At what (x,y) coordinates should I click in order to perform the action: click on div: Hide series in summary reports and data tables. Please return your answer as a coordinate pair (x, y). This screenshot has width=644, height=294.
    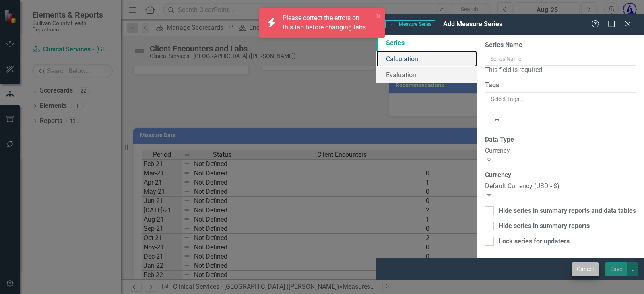
    Looking at the image, I should click on (567, 211).